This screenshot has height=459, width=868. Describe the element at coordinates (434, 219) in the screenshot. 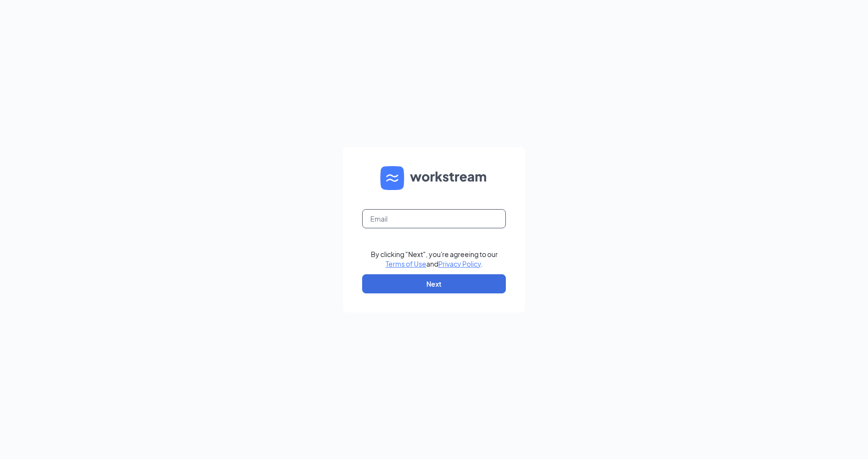

I see `input: Email` at that location.